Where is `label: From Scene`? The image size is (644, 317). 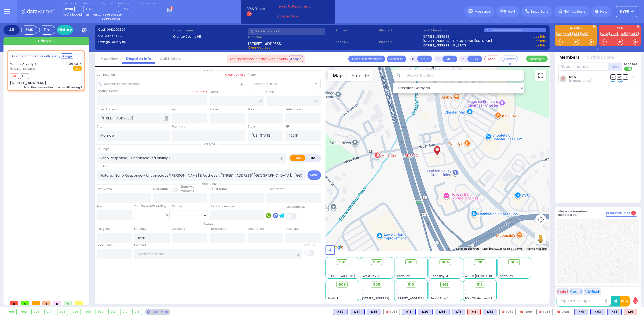
label: From Scene is located at coordinates (218, 229).